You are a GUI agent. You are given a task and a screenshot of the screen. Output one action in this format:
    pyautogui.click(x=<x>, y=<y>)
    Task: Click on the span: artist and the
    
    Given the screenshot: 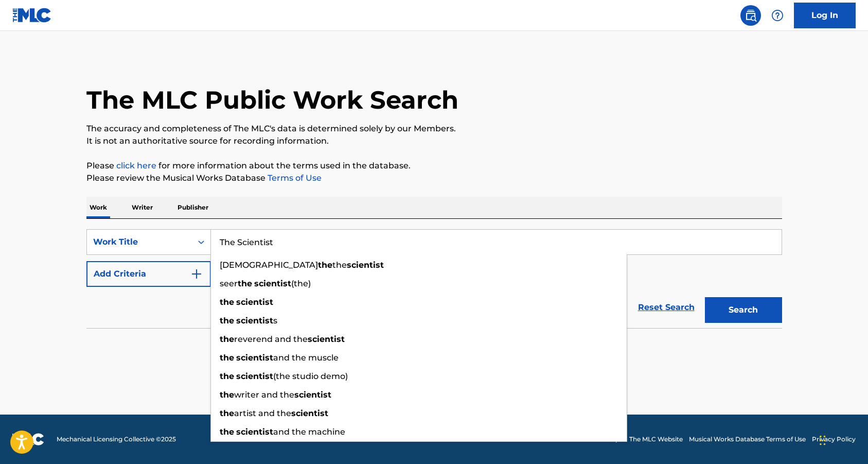 What is the action you would take?
    pyautogui.click(x=263, y=413)
    